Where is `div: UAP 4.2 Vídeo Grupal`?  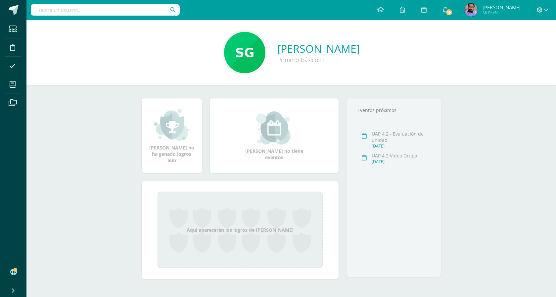 div: UAP 4.2 Vídeo Grupal is located at coordinates (401, 155).